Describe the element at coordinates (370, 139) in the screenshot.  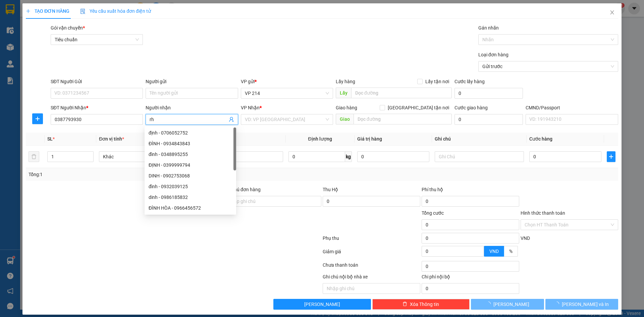
I see `span: Giá trị hàng` at that location.